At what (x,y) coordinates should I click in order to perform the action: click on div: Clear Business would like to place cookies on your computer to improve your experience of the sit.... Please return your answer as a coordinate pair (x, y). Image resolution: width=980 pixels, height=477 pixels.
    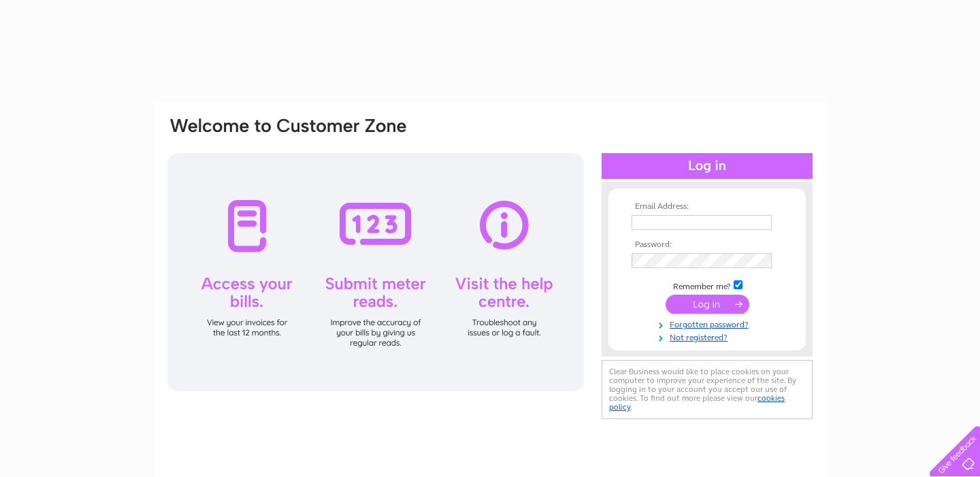
    Looking at the image, I should click on (707, 389).